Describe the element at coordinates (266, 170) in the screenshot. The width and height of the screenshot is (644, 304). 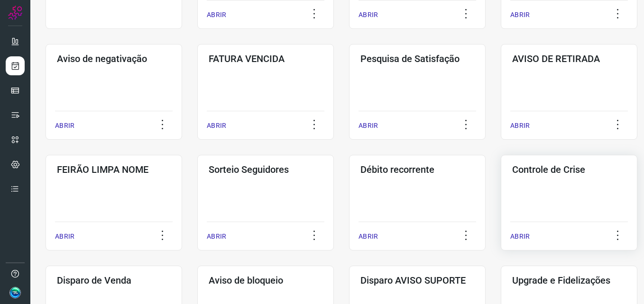
I see `h3: Sorteio Seguidores` at that location.